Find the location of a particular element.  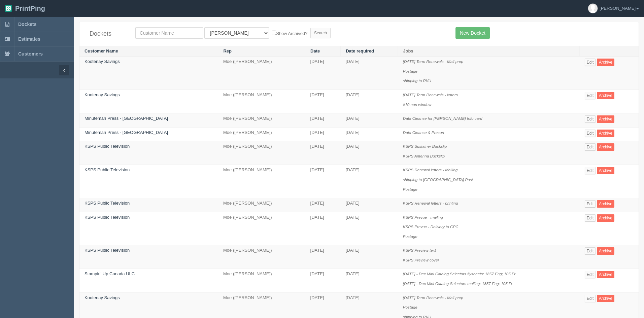

img: logo-3e63b451c926e2ac314895c53de4908e5d424f24456219fb08d385ab2e579770.png is located at coordinates (8, 8).